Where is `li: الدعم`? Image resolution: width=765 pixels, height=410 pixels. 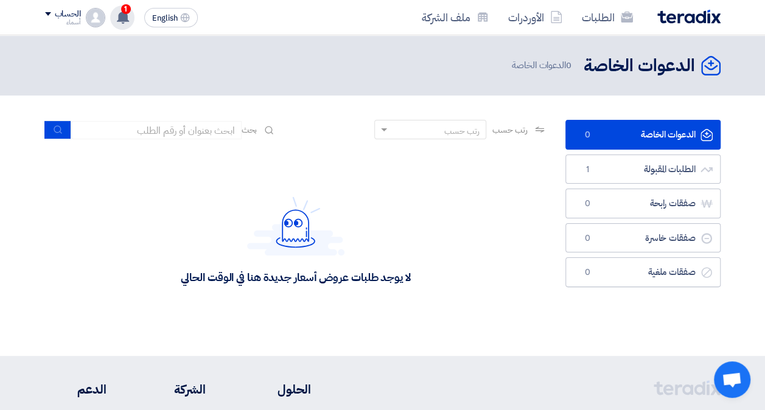
li: الدعم is located at coordinates (75, 390).